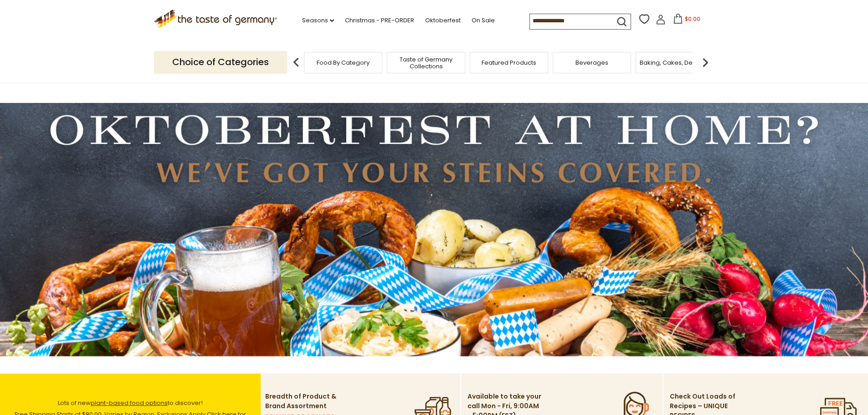 This screenshot has height=415, width=868. What do you see at coordinates (343, 62) in the screenshot?
I see `span: Food By Category` at bounding box center [343, 62].